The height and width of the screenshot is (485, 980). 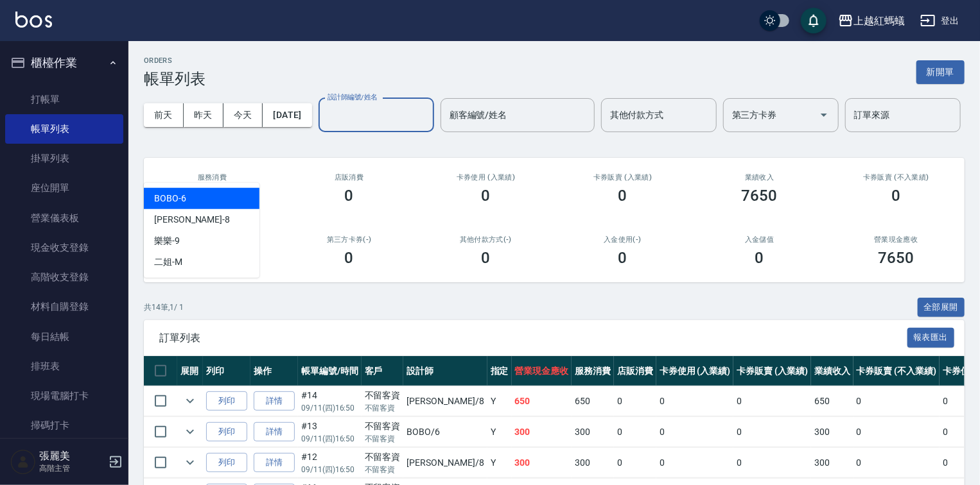 What do you see at coordinates (175, 79) in the screenshot?
I see `h3: 帳單列表` at bounding box center [175, 79].